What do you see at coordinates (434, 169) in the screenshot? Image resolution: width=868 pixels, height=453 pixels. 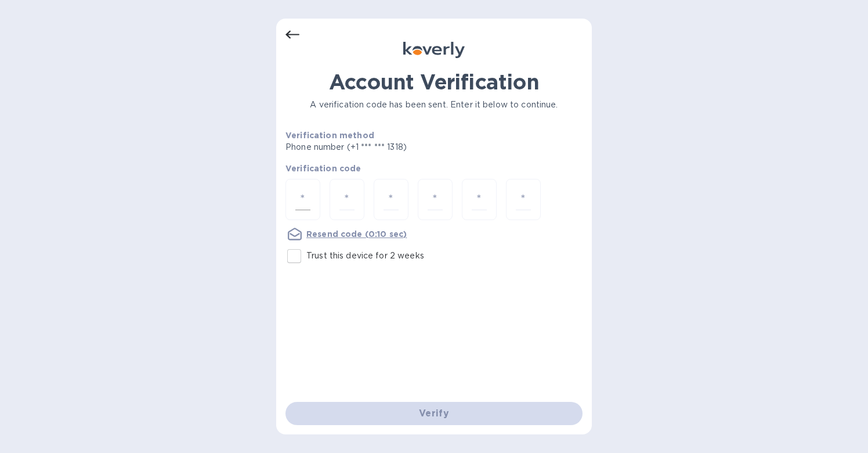 I see `p: Verification code` at bounding box center [434, 169].